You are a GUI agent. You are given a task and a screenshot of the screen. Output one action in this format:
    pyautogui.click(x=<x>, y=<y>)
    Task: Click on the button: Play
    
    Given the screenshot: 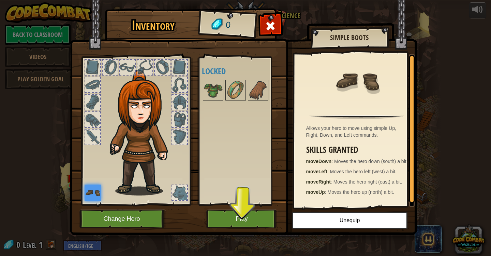 What is the action you would take?
    pyautogui.click(x=242, y=218)
    